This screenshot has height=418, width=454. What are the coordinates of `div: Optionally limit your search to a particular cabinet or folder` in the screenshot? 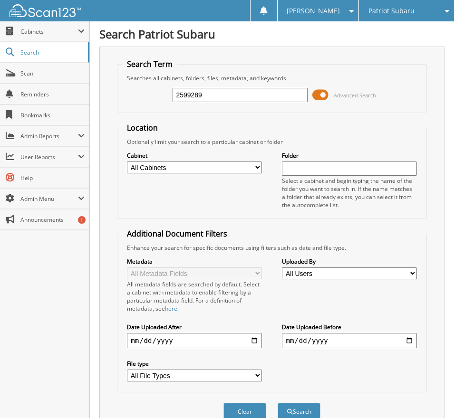 It's located at (271, 142).